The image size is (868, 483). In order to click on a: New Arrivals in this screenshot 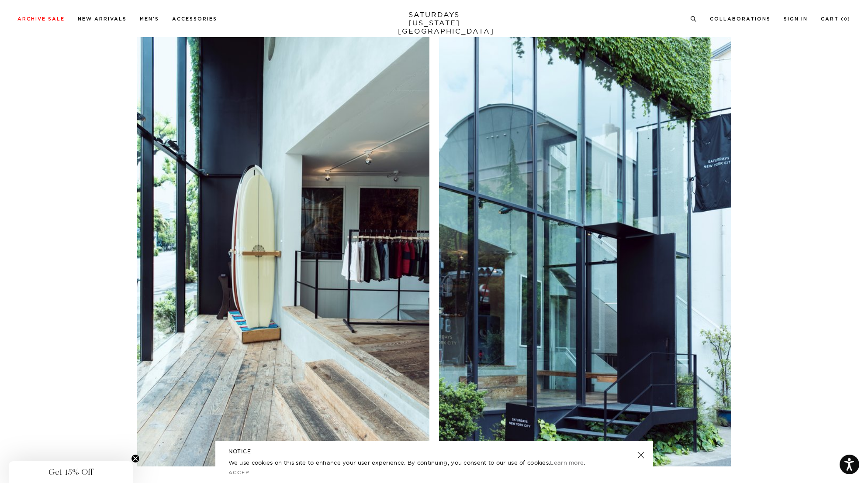, I will do `click(102, 19)`.